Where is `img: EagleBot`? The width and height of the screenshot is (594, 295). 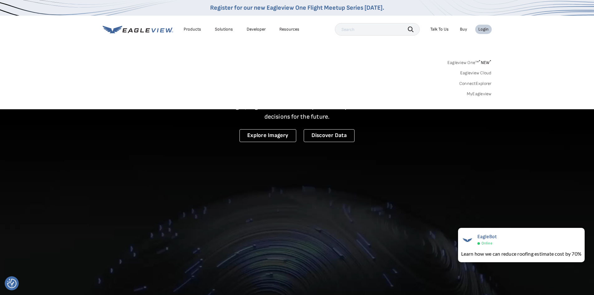 img: EagleBot is located at coordinates (467, 240).